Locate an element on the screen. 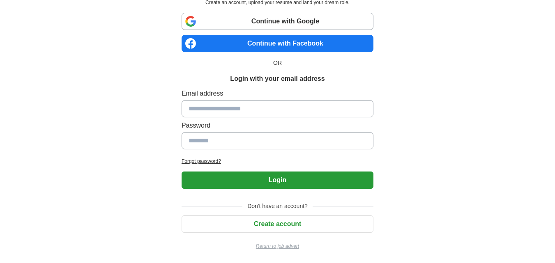  span: OR is located at coordinates (277, 63).